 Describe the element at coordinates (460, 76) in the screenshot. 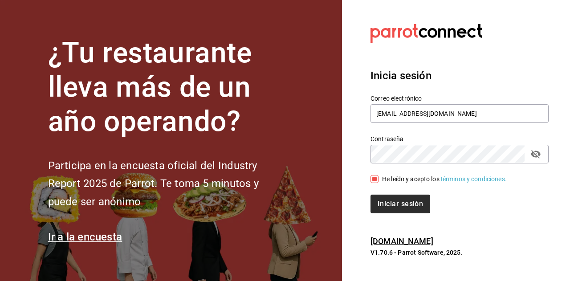

I see `h3: Inicia sesión` at that location.